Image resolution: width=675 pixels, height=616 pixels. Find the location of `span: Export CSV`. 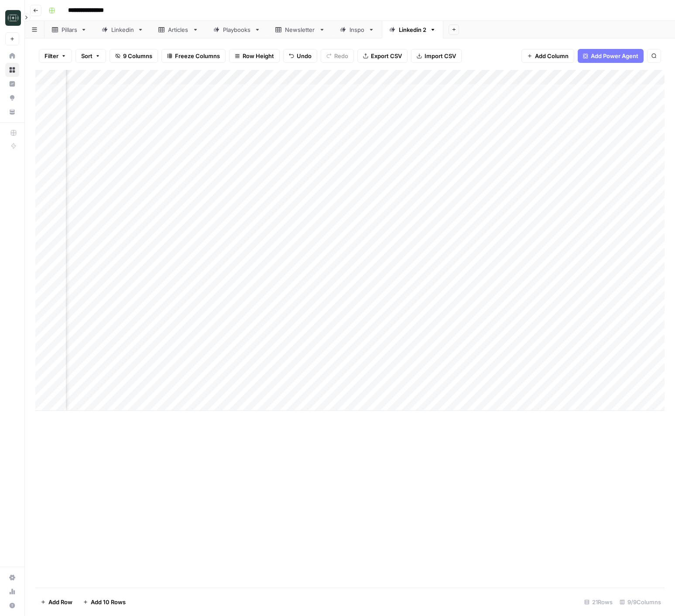

span: Export CSV is located at coordinates (386, 56).